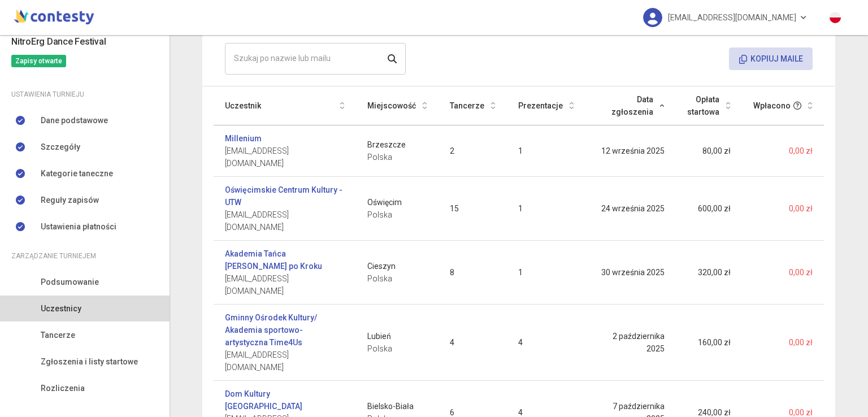  What do you see at coordinates (397, 106) in the screenshot?
I see `th: Miejscowość` at bounding box center [397, 106].